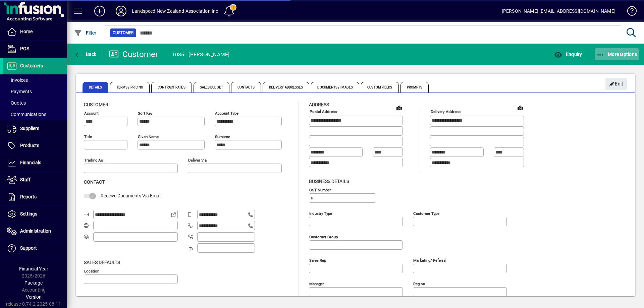 This screenshot has height=308, width=644. What do you see at coordinates (26, 31) in the screenshot?
I see `span: Home` at bounding box center [26, 31].